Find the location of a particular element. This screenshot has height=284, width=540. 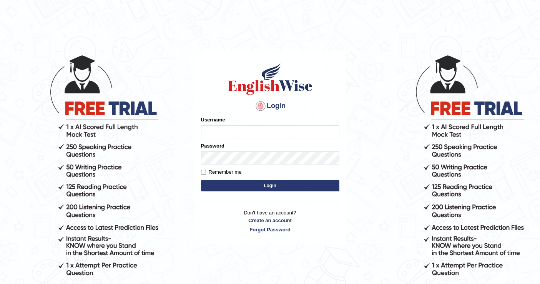

label: Remember me is located at coordinates (221, 172).